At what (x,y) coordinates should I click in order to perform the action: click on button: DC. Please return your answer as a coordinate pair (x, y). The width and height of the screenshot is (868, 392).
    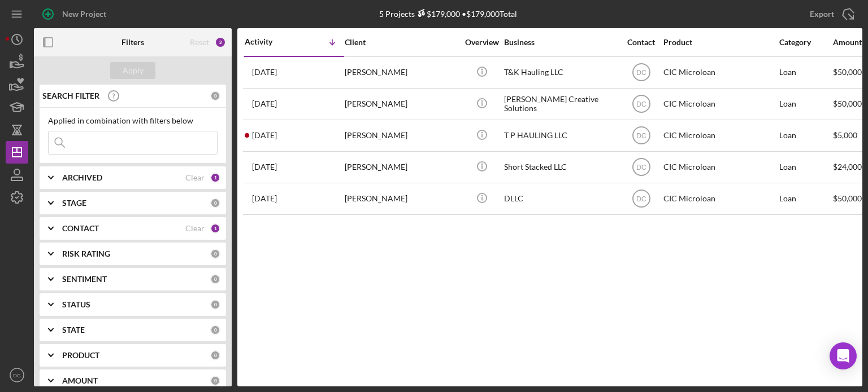
    Looking at the image, I should click on (17, 375).